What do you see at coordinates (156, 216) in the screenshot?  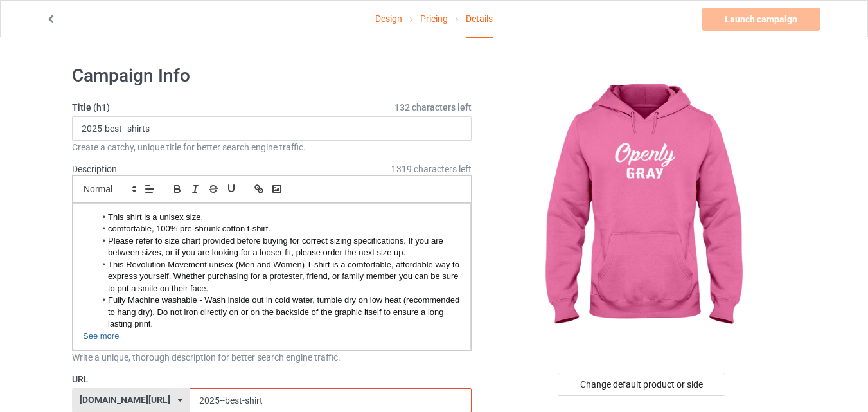 I see `span: This shirt is a unisex size.` at bounding box center [156, 216].